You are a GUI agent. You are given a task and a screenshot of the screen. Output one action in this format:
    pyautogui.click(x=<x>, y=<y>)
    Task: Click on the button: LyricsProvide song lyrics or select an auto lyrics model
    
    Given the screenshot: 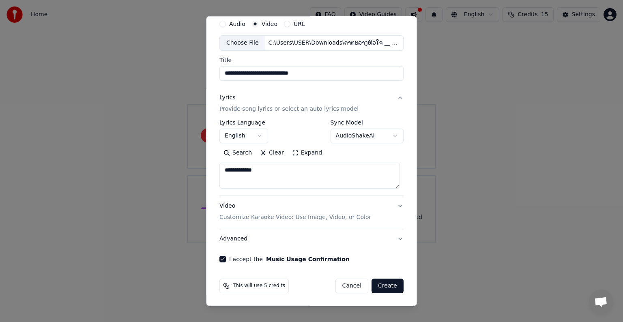 What is the action you would take?
    pyautogui.click(x=312, y=103)
    